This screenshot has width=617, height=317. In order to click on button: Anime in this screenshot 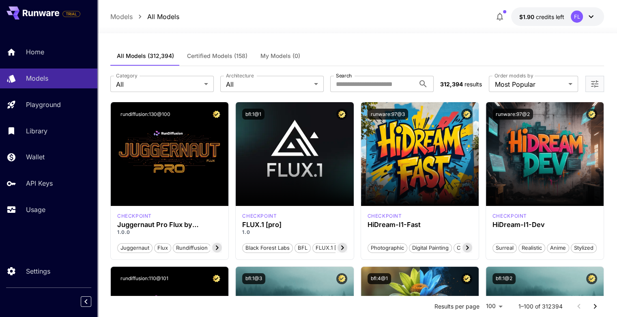, I will do `click(558, 248)`.